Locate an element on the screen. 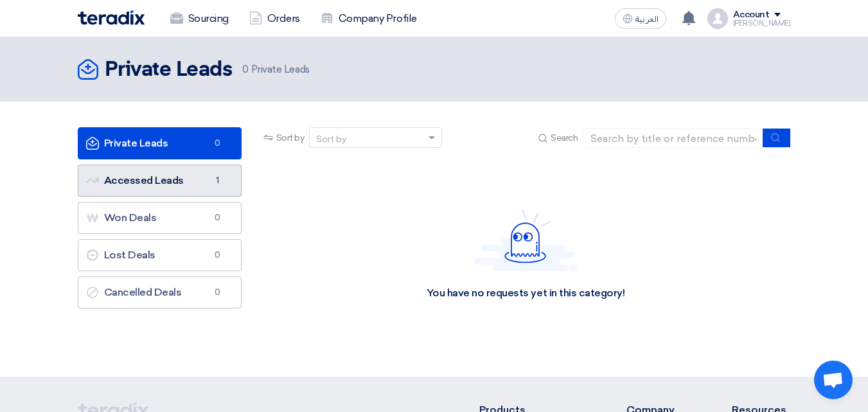 This screenshot has height=412, width=868. a: Cancelled Deals0 is located at coordinates (159, 292).